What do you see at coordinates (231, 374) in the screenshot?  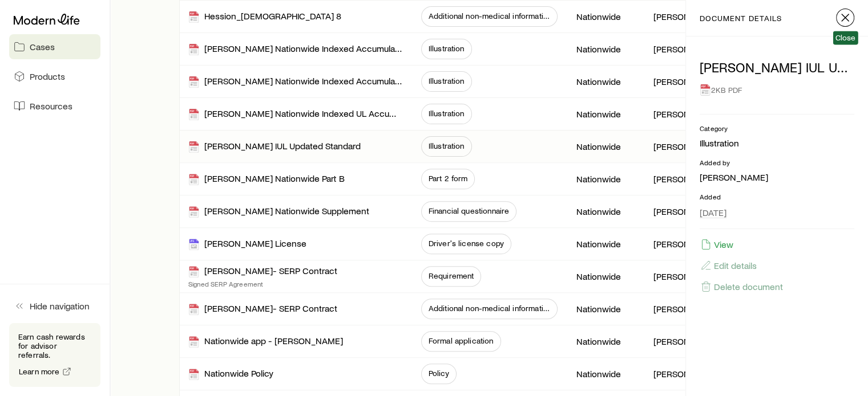 I see `div: Nationwide Policy` at bounding box center [231, 374].